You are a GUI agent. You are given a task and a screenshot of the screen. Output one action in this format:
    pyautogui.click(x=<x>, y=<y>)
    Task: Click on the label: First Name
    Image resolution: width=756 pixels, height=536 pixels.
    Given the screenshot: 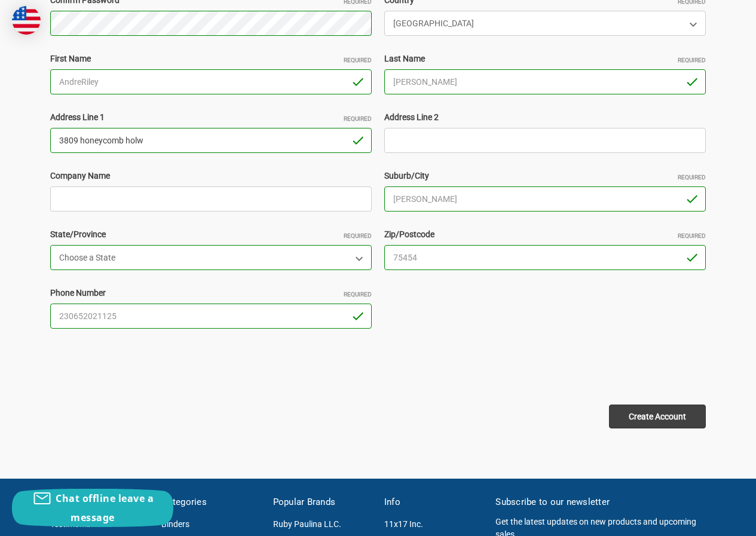 What is the action you would take?
    pyautogui.click(x=211, y=58)
    